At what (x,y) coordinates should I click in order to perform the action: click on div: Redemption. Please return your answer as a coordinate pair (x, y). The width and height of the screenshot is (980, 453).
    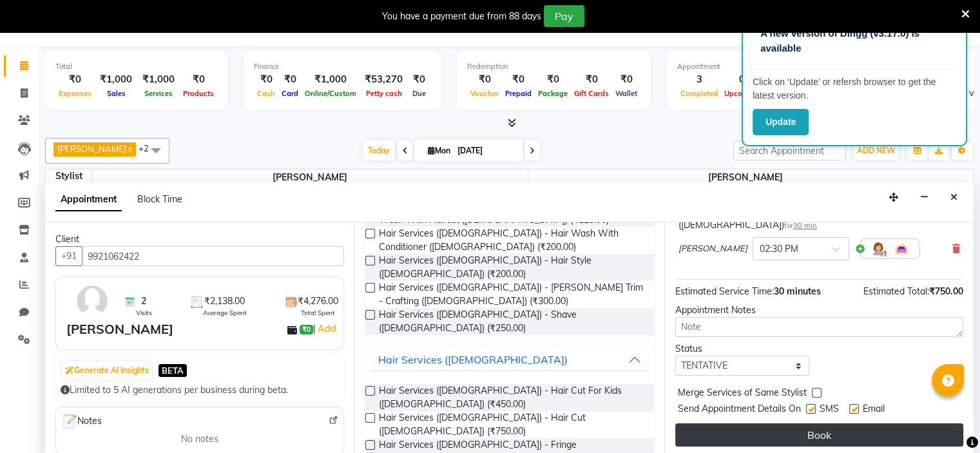
    Looking at the image, I should click on (554, 66).